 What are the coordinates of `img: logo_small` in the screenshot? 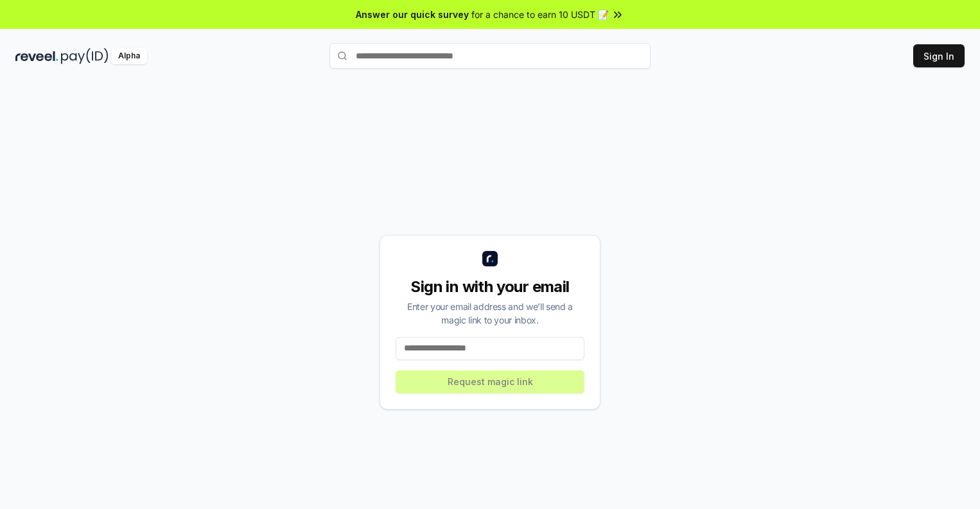 It's located at (490, 259).